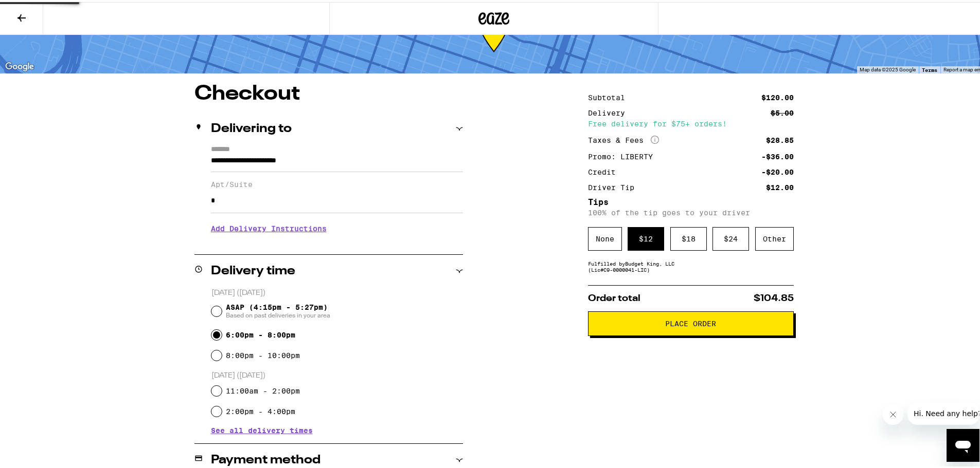  What do you see at coordinates (336, 183) in the screenshot?
I see `label: Apt/Suite` at bounding box center [336, 183].